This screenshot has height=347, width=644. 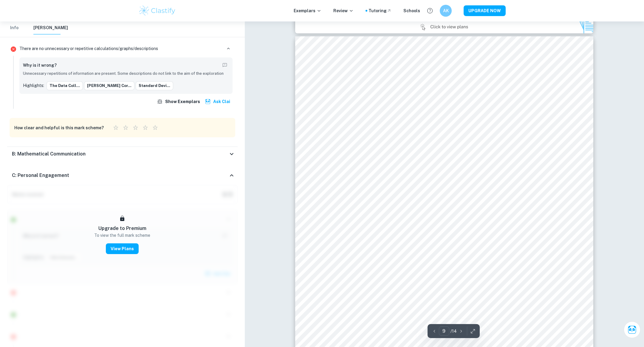 What do you see at coordinates (126, 74) in the screenshot?
I see `p: Unnecessary repetitions of information are present. Some descriptions do not link to the aim of t...` at bounding box center [126, 74].